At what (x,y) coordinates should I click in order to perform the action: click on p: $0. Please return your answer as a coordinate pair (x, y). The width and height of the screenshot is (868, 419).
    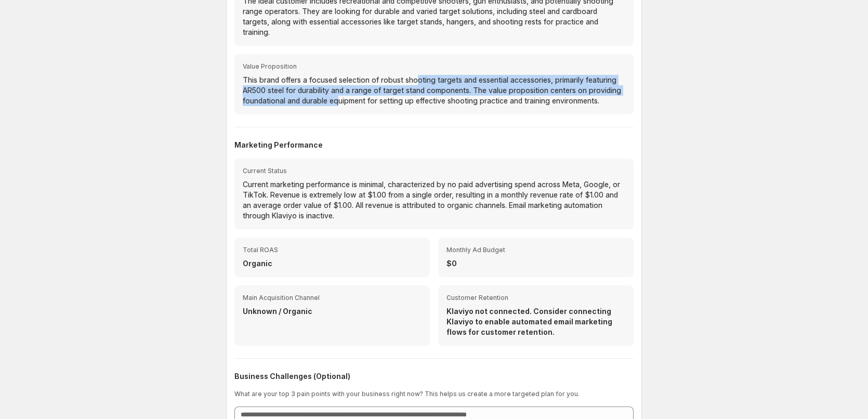
    Looking at the image, I should click on (536, 264).